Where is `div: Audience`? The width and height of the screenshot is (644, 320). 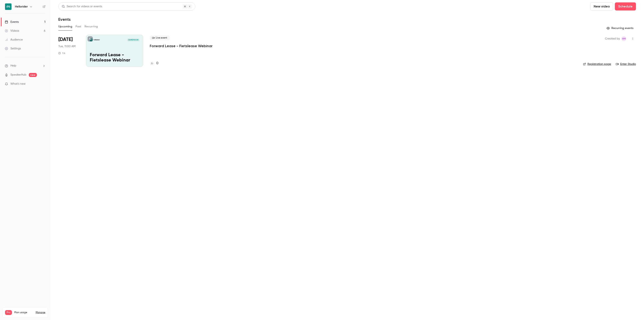
div: Audience is located at coordinates (14, 40).